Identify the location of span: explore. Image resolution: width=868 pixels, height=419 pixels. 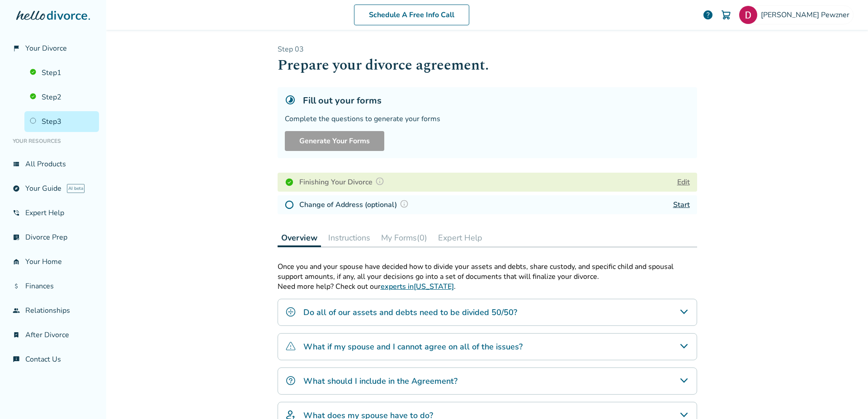
(16, 188).